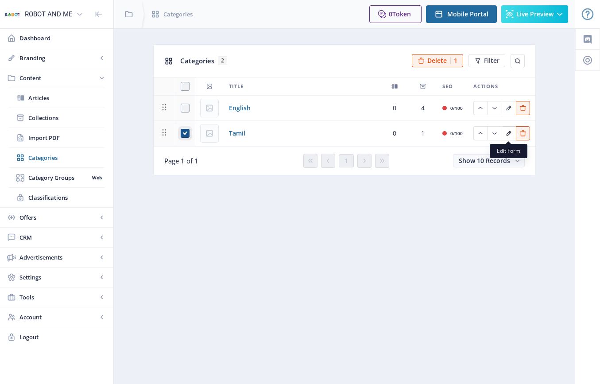 The height and width of the screenshot is (384, 600). I want to click on a: Import PDF, so click(57, 138).